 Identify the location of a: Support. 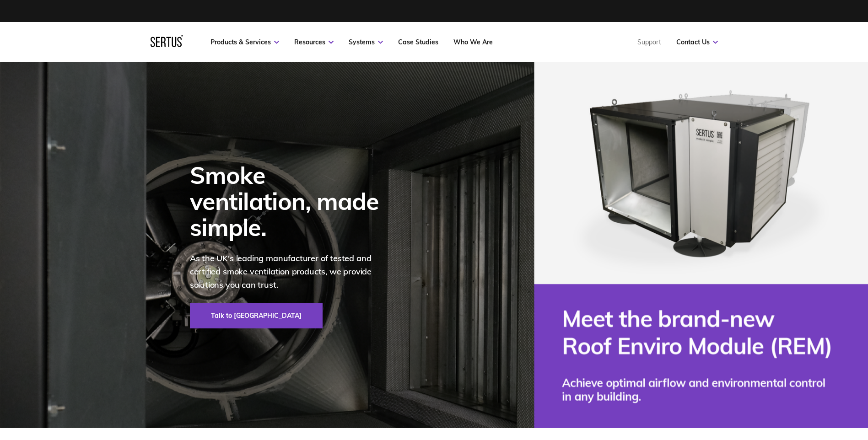
(649, 42).